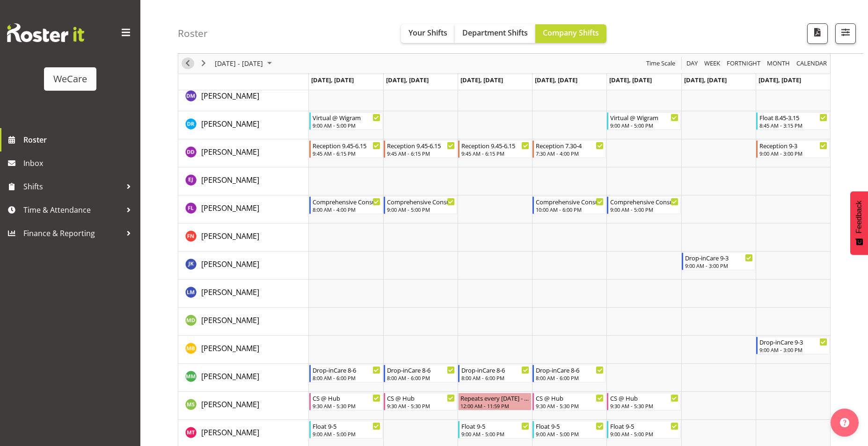 This screenshot has height=446, width=868. I want to click on div: Mehreen Sardar"s event - CS @ Hub Begin From Thursday, October 16, 2025 at 9:30:00 AM GMT+13:00 E..., so click(569, 402).